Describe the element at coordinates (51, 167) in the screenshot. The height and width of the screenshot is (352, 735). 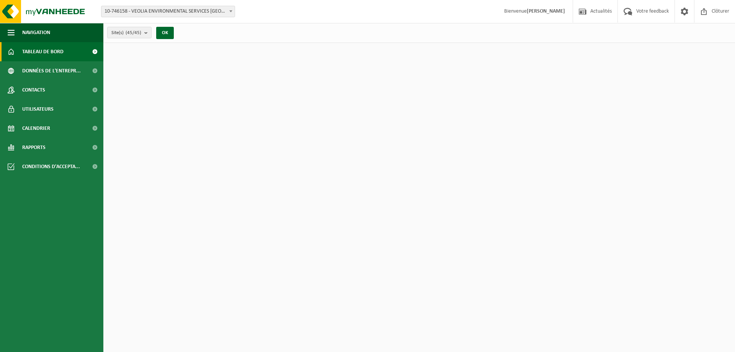
I see `span: Conditions d'accepta...` at that location.